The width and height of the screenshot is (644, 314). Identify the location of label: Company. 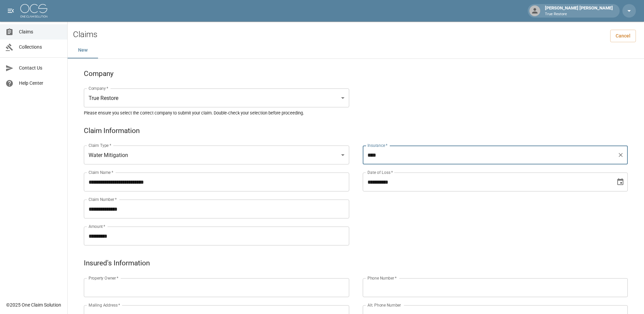
(99, 88).